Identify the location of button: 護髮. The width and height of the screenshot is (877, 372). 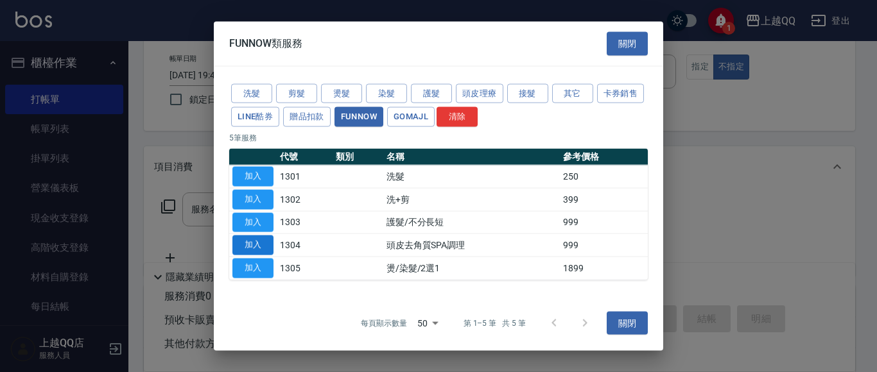
(431, 93).